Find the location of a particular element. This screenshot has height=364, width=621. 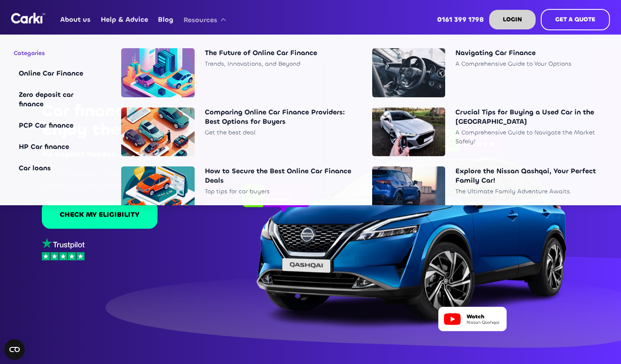

a: Help & Advice is located at coordinates (124, 20).